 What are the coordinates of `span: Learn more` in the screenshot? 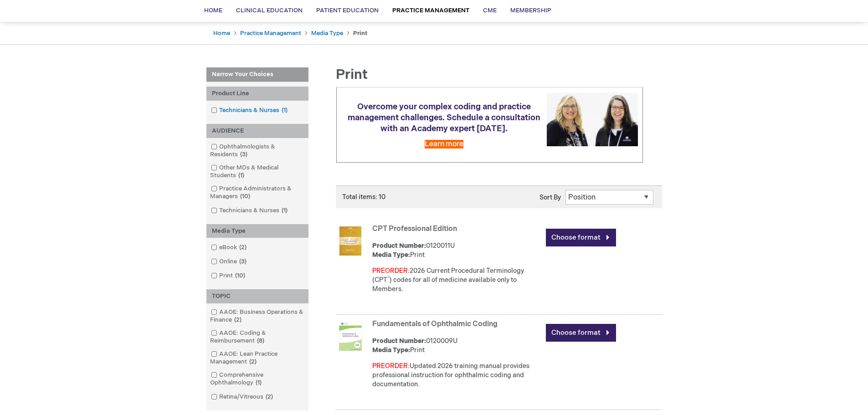 It's located at (444, 144).